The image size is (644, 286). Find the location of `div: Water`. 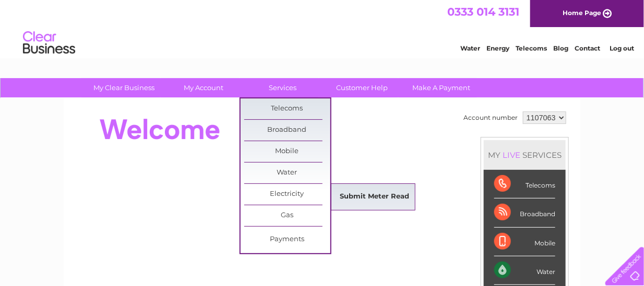

div: Water is located at coordinates (525, 271).